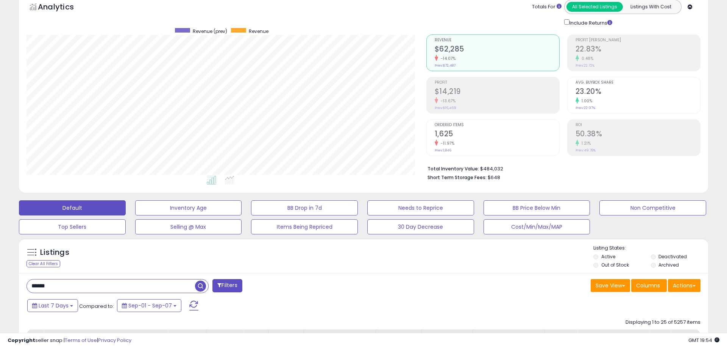  Describe the element at coordinates (663, 322) in the screenshot. I see `div: Displaying 1 to 25 of 5257 items` at that location.